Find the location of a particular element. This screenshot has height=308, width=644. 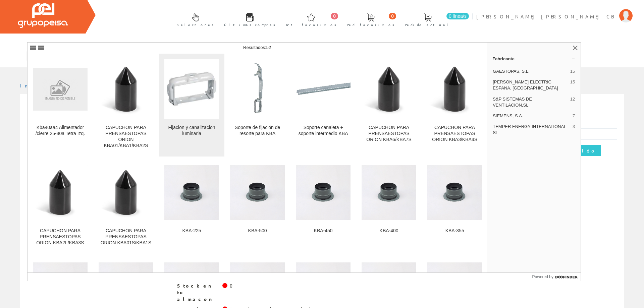

a: Powered by is located at coordinates (556, 276).